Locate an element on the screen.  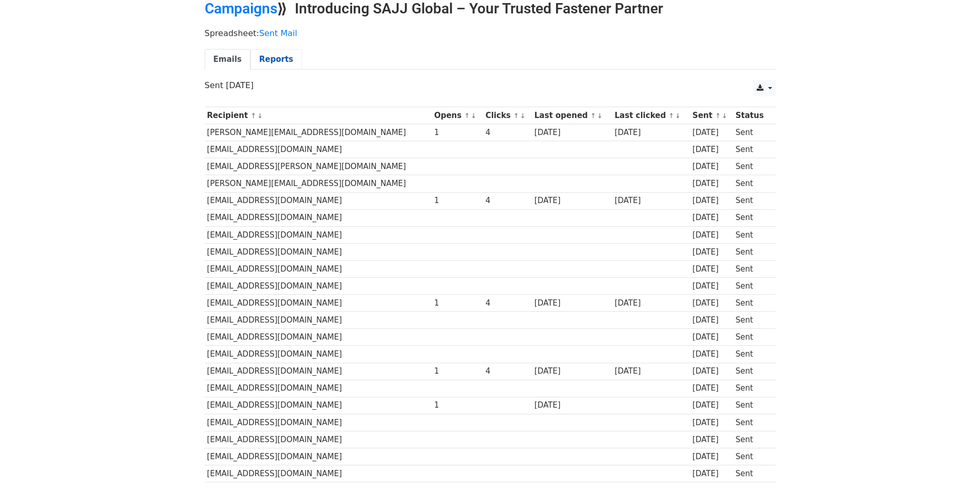
a: Emails is located at coordinates (227, 59).